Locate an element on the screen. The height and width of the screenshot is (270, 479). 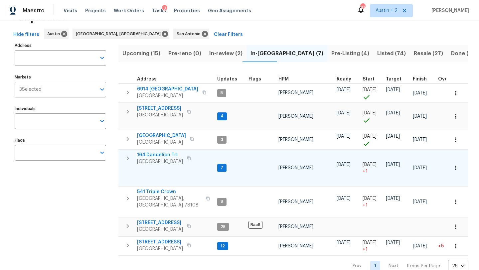
span: 3 Selected is located at coordinates (30, 90).